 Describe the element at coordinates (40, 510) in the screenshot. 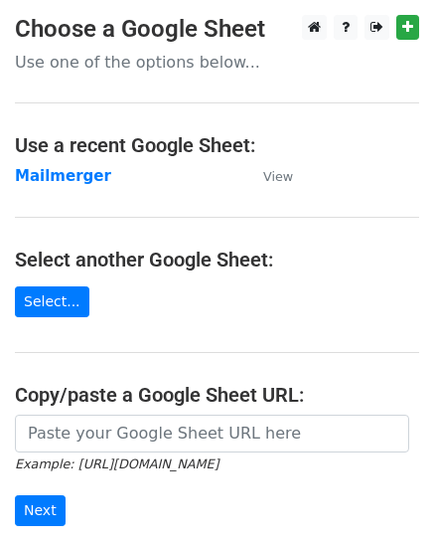

I see `input: Next` at that location.